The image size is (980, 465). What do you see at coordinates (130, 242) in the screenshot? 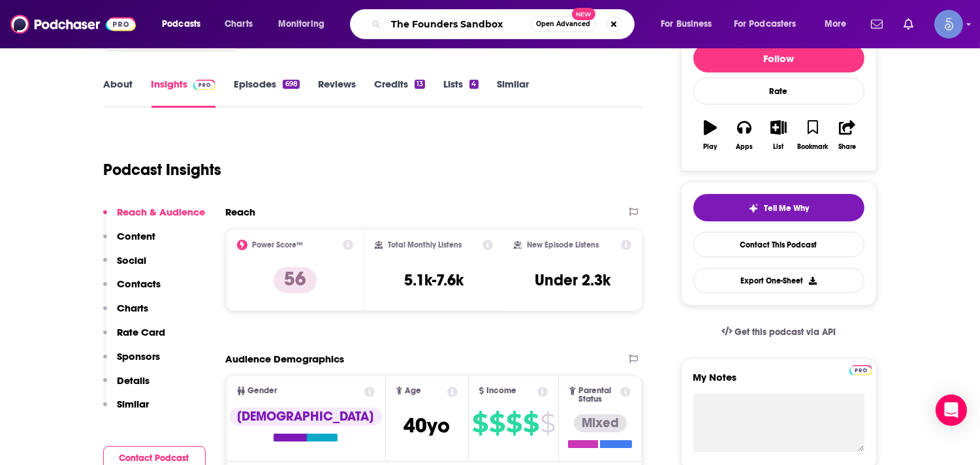
I see `button: Content` at bounding box center [130, 242].